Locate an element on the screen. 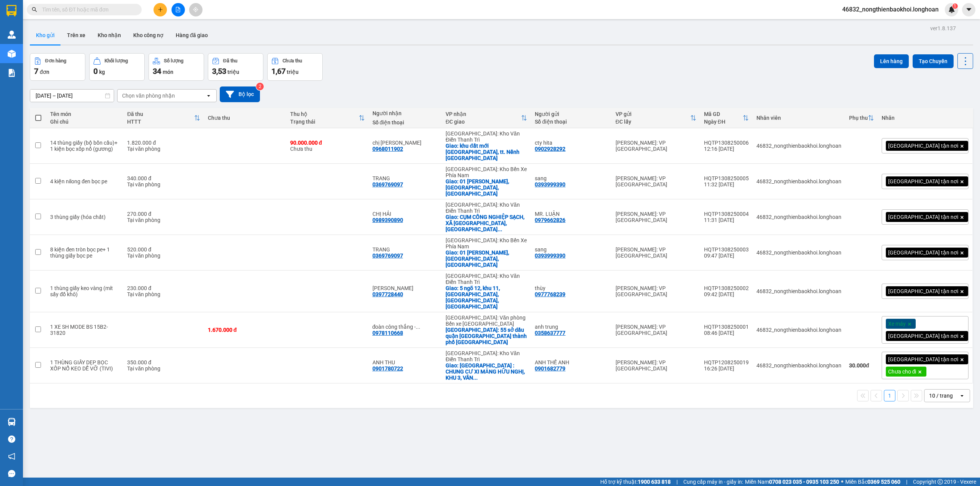 This screenshot has height=486, width=980. div: đoàn công thắng - 0967191001 is located at coordinates (406, 327).